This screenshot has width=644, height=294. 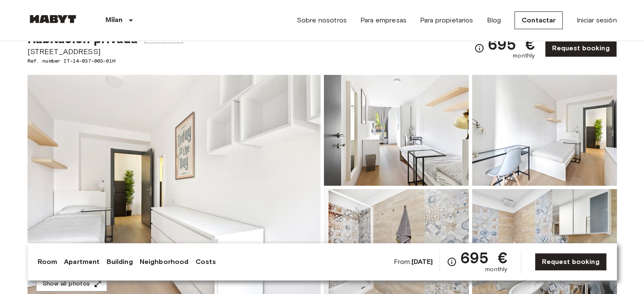 I want to click on span: From:, so click(x=413, y=262).